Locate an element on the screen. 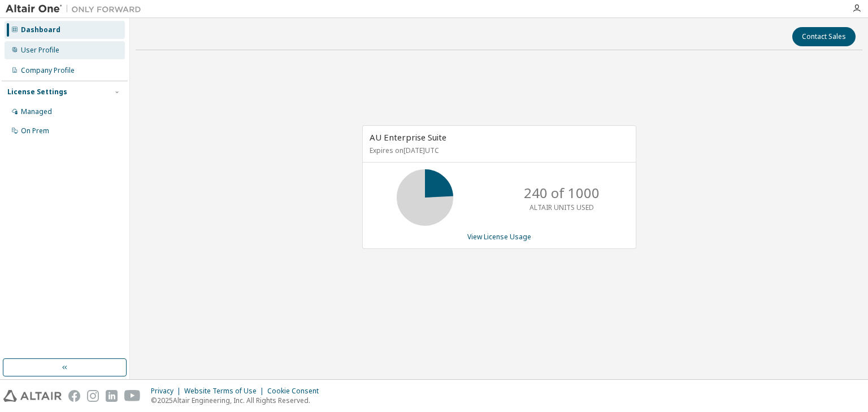 The width and height of the screenshot is (868, 412). div: Managed is located at coordinates (36, 112).